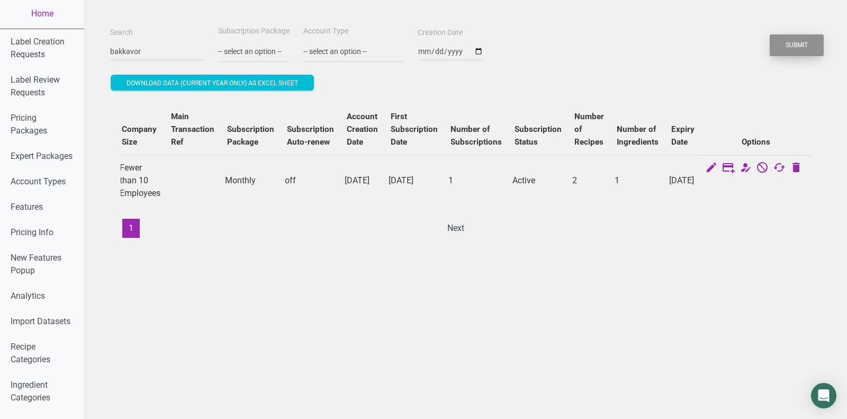 The image size is (847, 419). Describe the element at coordinates (310, 180) in the screenshot. I see `td: off` at that location.